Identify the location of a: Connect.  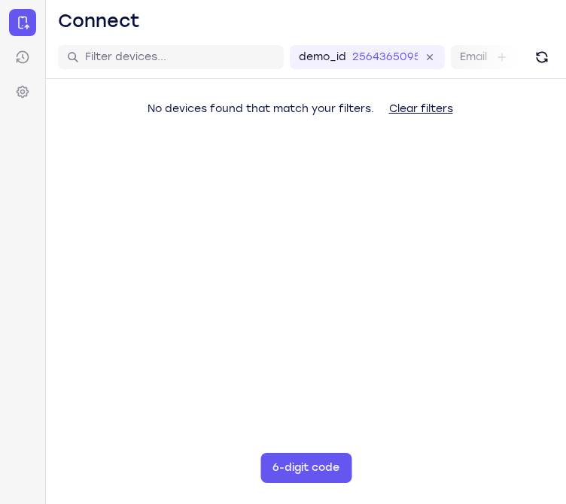
(23, 23).